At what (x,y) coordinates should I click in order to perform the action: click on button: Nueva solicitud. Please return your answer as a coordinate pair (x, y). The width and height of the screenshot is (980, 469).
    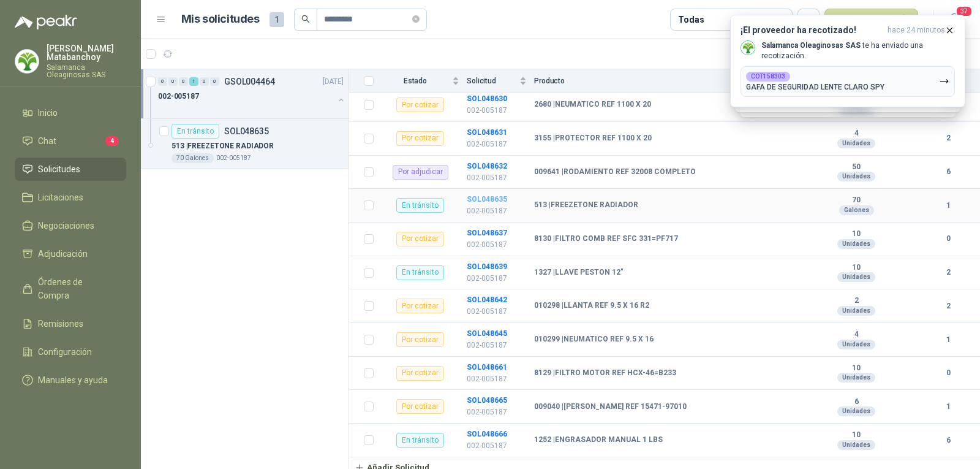
    Looking at the image, I should click on (871, 20).